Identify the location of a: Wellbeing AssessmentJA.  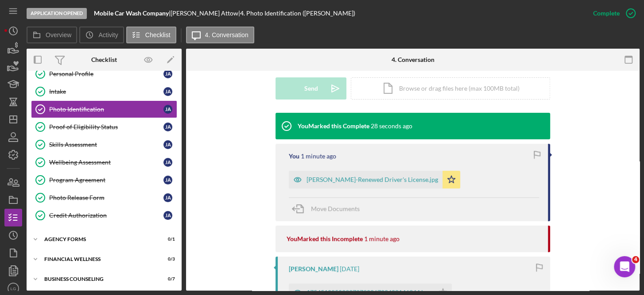
(104, 162).